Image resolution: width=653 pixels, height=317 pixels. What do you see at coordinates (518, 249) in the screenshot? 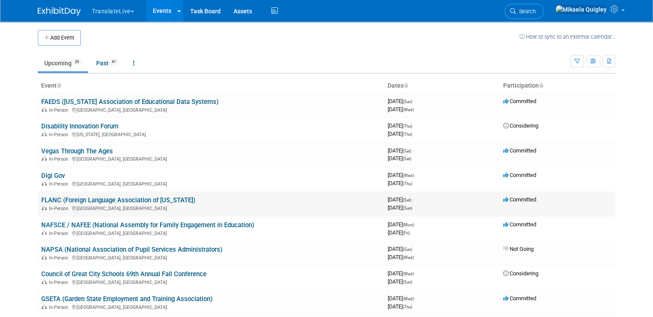
I see `span: Not Going` at bounding box center [518, 249].